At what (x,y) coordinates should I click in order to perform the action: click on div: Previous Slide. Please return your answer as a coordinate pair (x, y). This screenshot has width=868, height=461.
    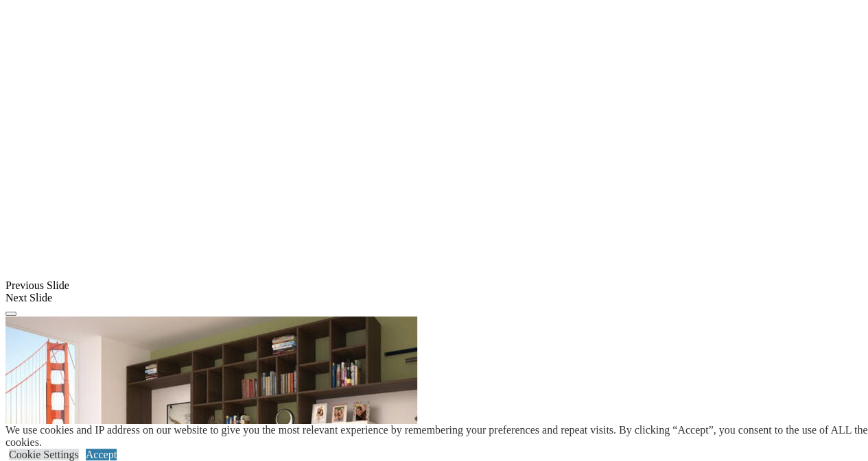
    Looking at the image, I should click on (434, 286).